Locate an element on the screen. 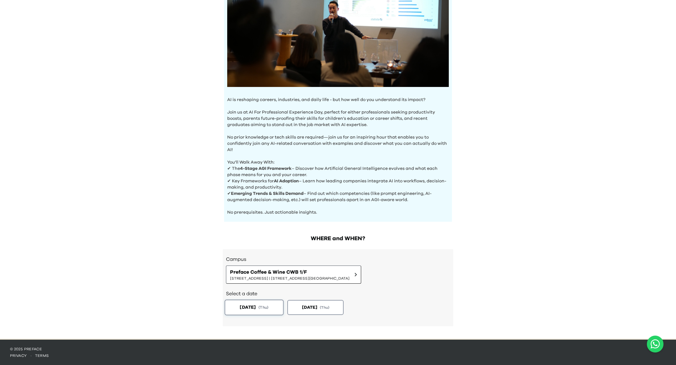  p: ✔ Key Frameworks for – Learn how leading companies integrate AI into workflows, decision-making, ... is located at coordinates (338, 184).